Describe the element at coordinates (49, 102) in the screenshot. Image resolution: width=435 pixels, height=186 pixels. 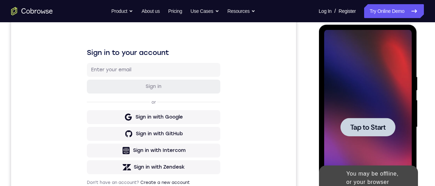
I see `button: Tap to Start` at that location.